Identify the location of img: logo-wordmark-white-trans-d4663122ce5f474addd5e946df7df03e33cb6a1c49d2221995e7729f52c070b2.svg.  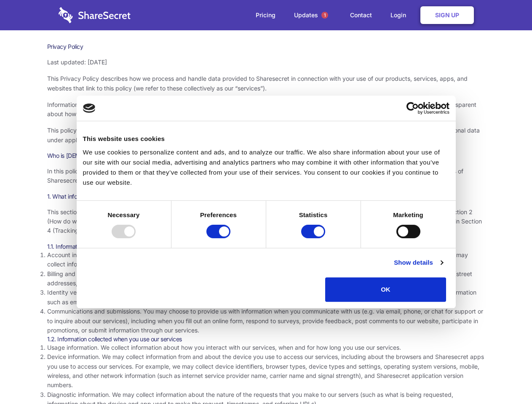
(94, 15).